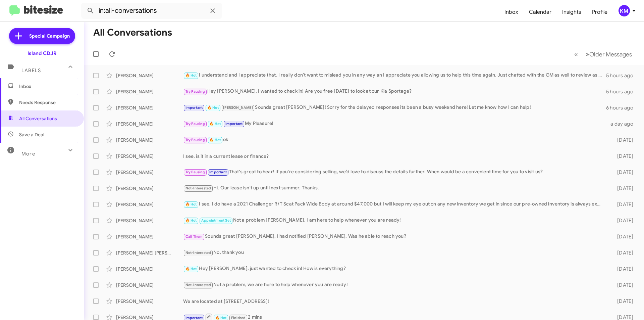 The width and height of the screenshot is (644, 320). Describe the element at coordinates (395, 284) in the screenshot. I see `div: Not a problem, we are here to help whenever you are ready!` at that location.